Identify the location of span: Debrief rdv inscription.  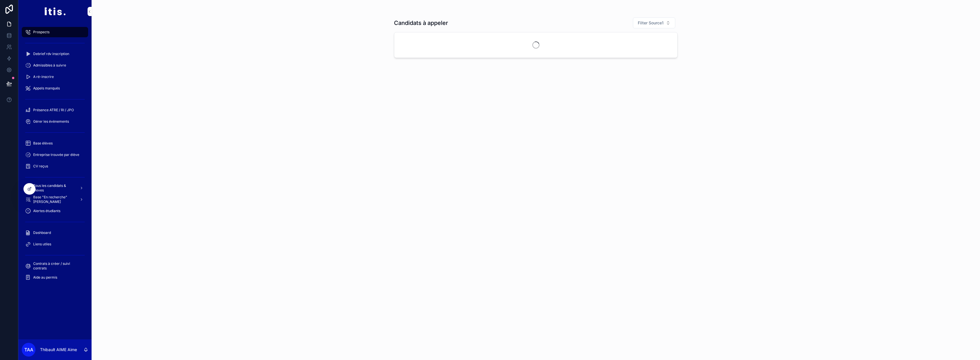
(51, 54).